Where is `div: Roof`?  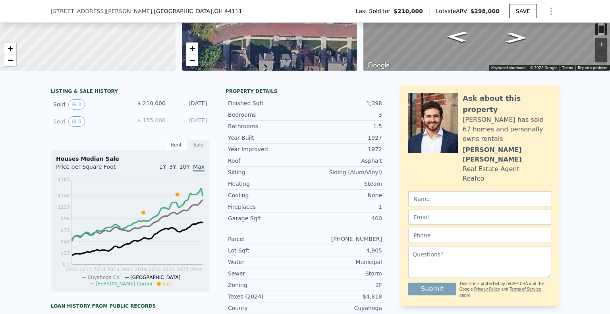
div: Roof is located at coordinates (266, 161).